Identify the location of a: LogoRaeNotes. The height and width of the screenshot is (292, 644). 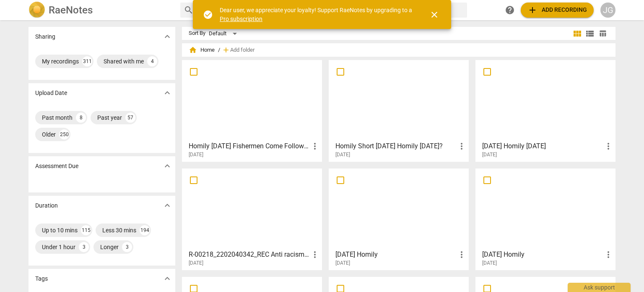
(101, 10).